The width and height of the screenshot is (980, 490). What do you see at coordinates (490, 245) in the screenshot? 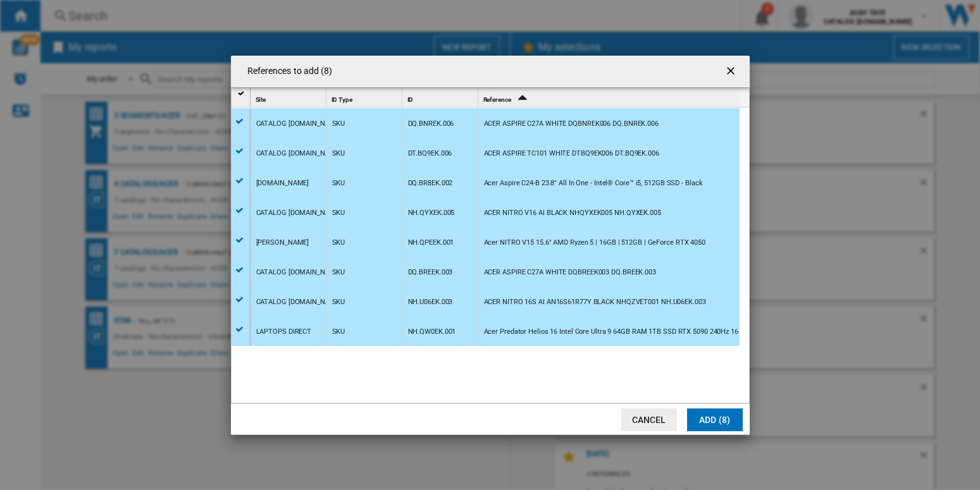
I see `md-dialog: References to ...` at bounding box center [490, 245].